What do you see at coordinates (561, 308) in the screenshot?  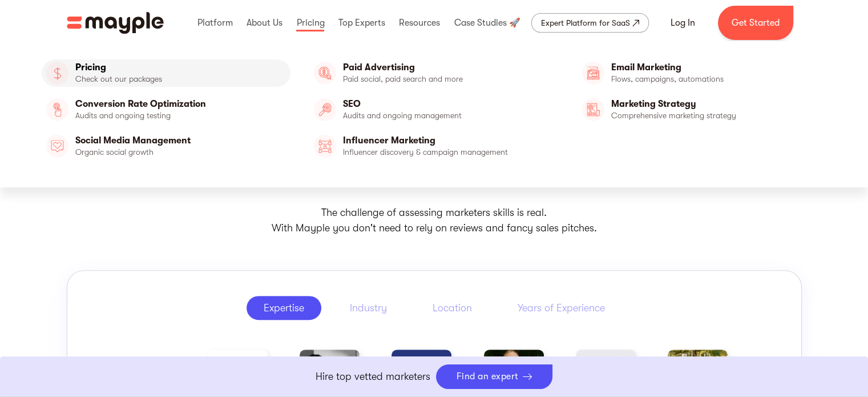 I see `div: Years of Experience` at bounding box center [561, 308].